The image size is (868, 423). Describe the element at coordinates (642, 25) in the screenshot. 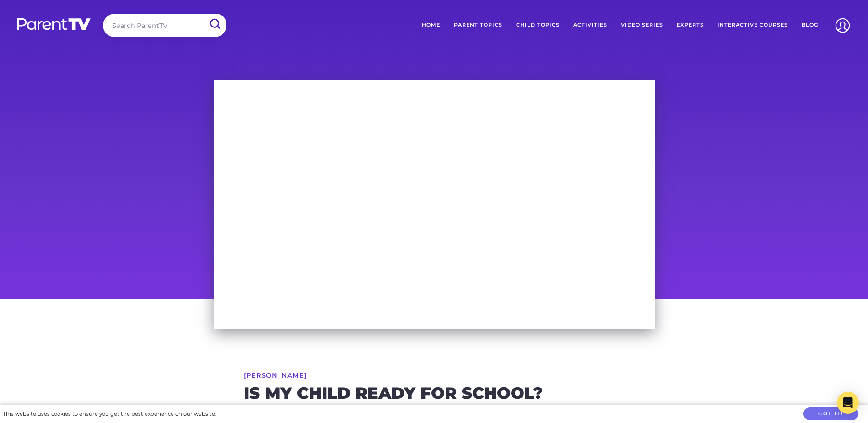

I see `a: Video Series` at that location.